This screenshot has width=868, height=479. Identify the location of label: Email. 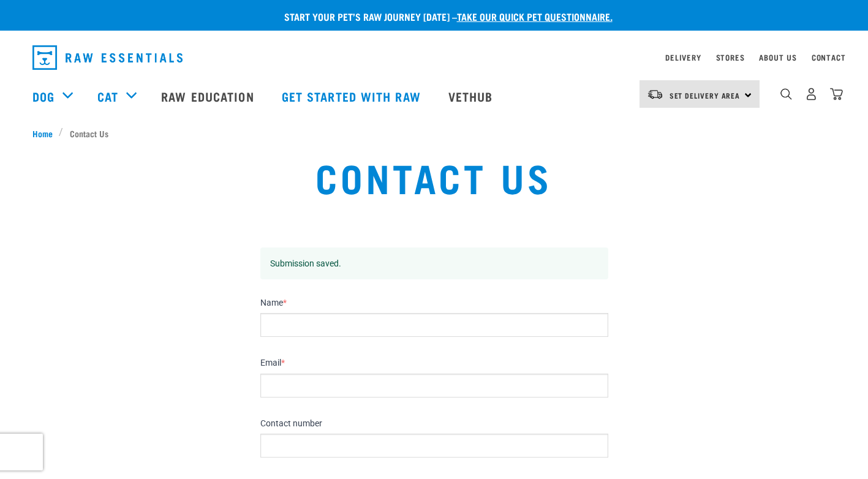
(434, 363).